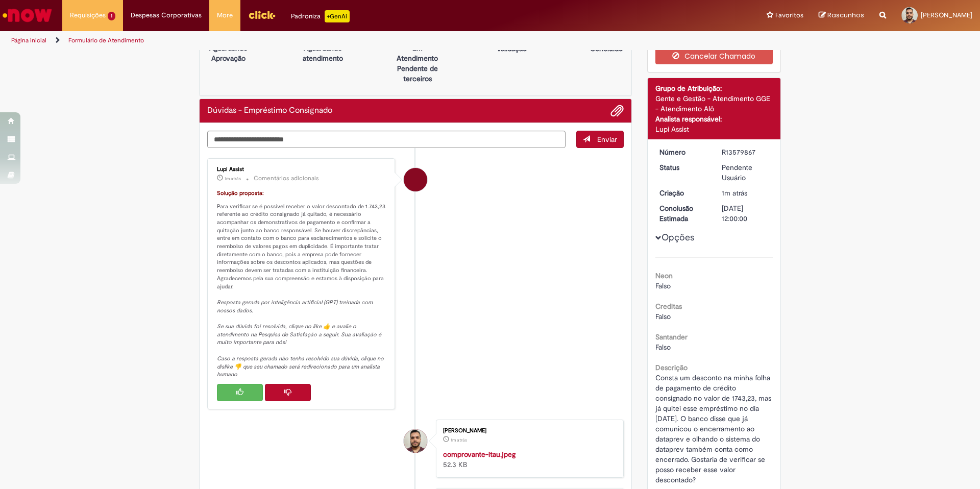 The height and width of the screenshot is (489, 980). Describe the element at coordinates (841, 15) in the screenshot. I see `a: Rascunhos` at that location.